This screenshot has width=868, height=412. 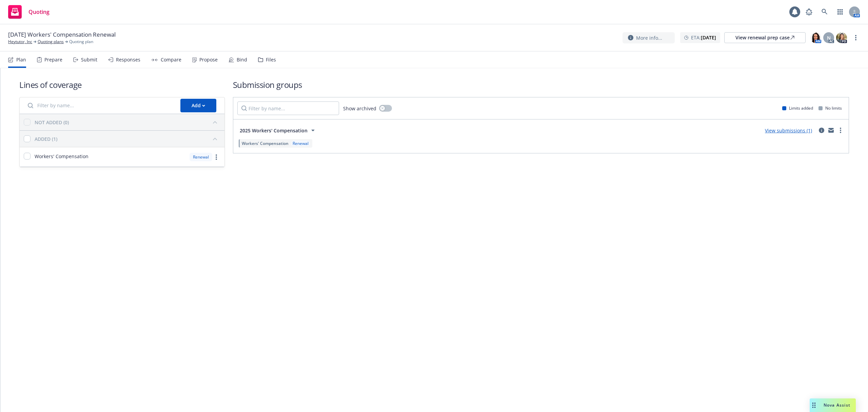 I want to click on span: Nova Assist, so click(x=837, y=405).